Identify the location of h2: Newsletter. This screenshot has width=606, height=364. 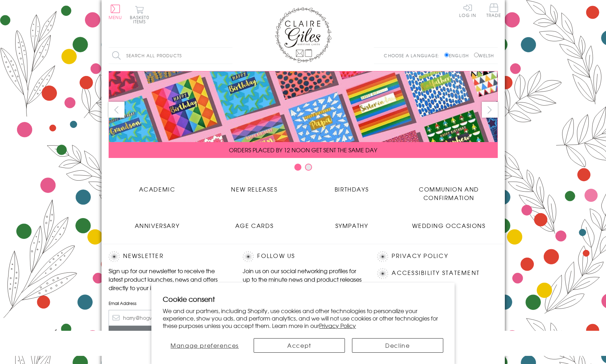
(169, 256).